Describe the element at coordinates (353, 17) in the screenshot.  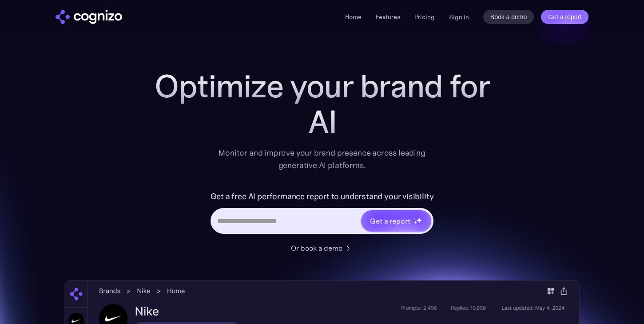
I see `a: Home` at that location.